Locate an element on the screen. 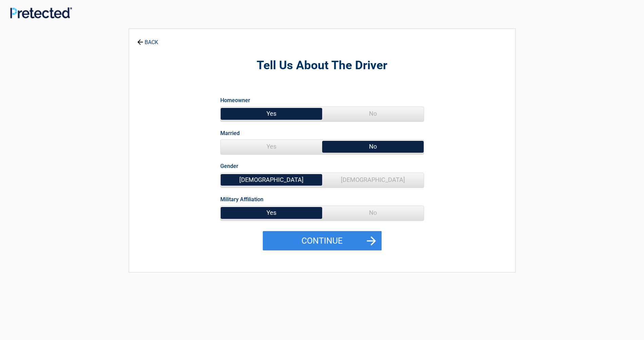 The height and width of the screenshot is (340, 644). h2: Tell Us About The Driver is located at coordinates (322, 66).